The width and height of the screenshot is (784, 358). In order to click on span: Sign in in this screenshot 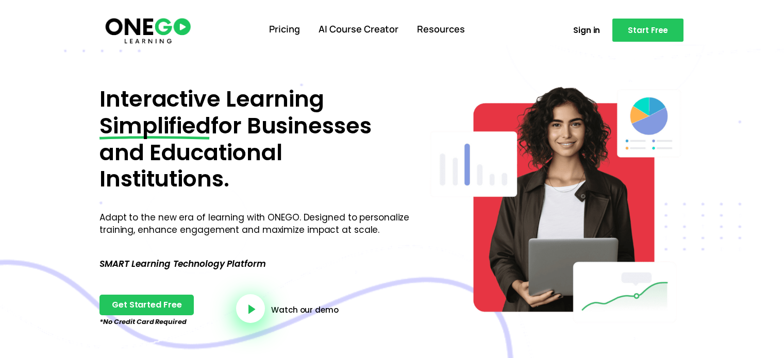, I will do `click(587, 30)`.